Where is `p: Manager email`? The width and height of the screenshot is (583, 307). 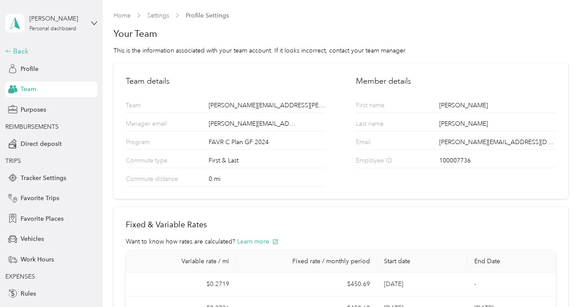
p: Manager email is located at coordinates (160, 125).